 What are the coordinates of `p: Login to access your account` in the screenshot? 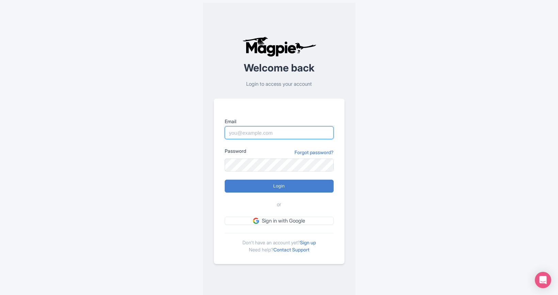 It's located at (279, 84).